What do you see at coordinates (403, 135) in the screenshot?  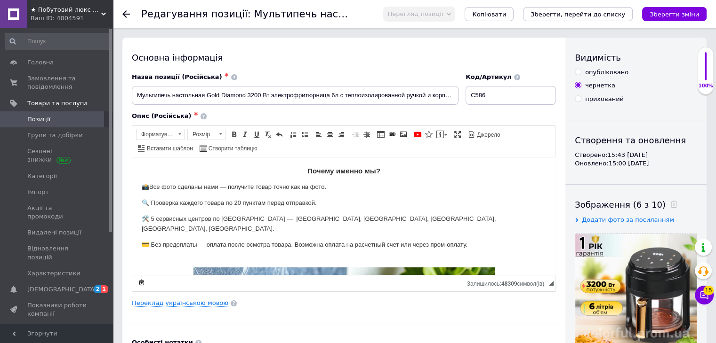 I see `a: Зображення` at bounding box center [403, 135].